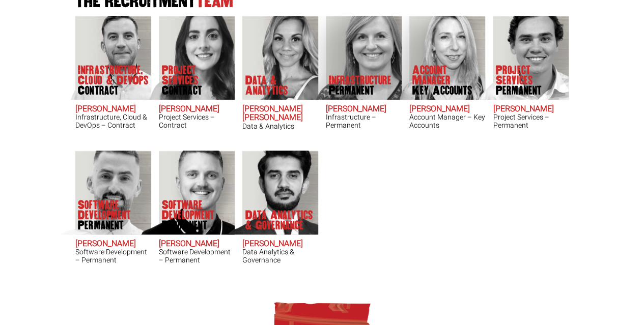 The height and width of the screenshot is (325, 644). I want to click on img: Liam Cox does Software Development Permanent, so click(103, 192).